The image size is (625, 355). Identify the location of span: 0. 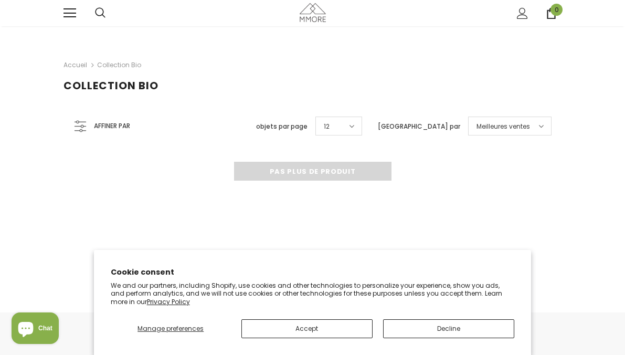
(557, 9).